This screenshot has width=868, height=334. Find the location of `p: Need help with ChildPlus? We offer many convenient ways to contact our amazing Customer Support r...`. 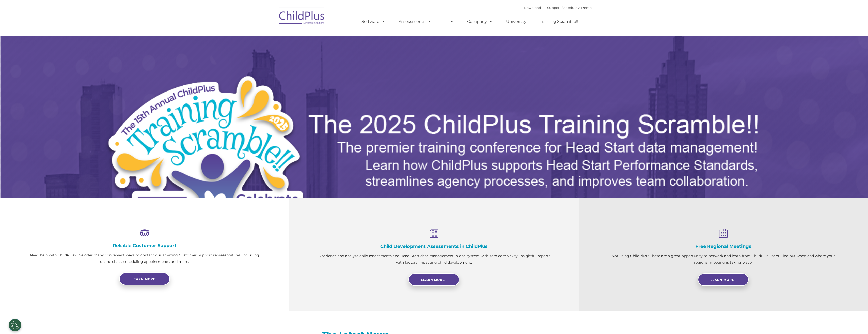

p: Need help with ChildPlus? We offer many convenient ways to contact our amazing Customer Support r... is located at coordinates (145, 258).